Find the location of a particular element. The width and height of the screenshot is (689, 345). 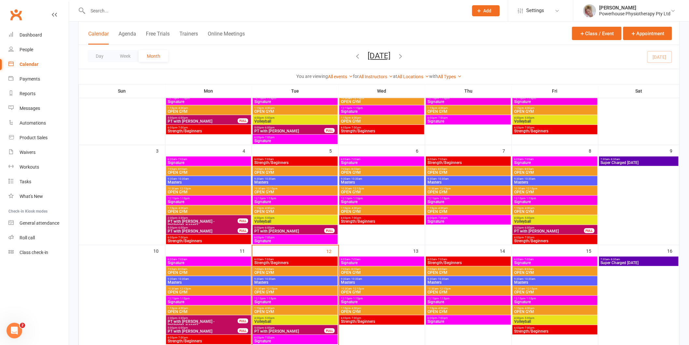

span: 9:30am is located at coordinates (555, 178).